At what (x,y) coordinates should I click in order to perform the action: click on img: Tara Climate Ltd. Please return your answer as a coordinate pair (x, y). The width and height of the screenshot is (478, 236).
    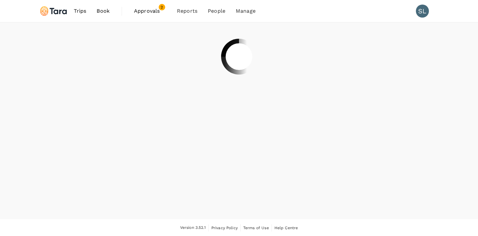
    Looking at the image, I should click on (54, 11).